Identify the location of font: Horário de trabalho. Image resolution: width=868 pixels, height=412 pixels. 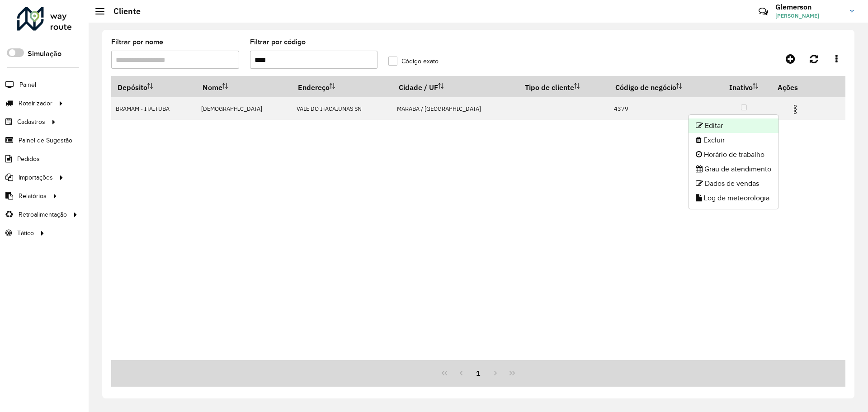
(735, 154).